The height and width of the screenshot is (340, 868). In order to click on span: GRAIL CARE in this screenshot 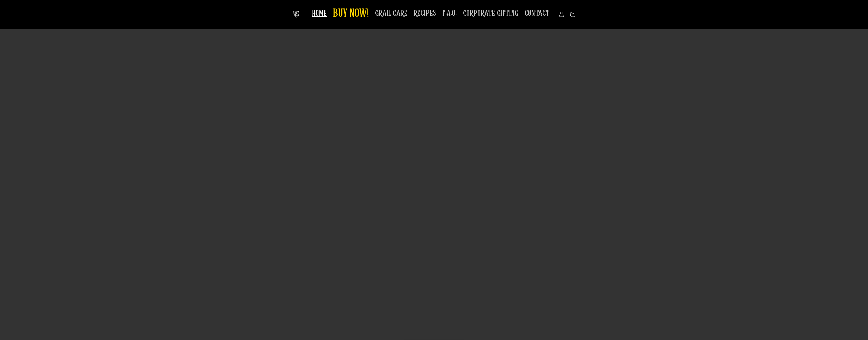, I will do `click(392, 13)`.